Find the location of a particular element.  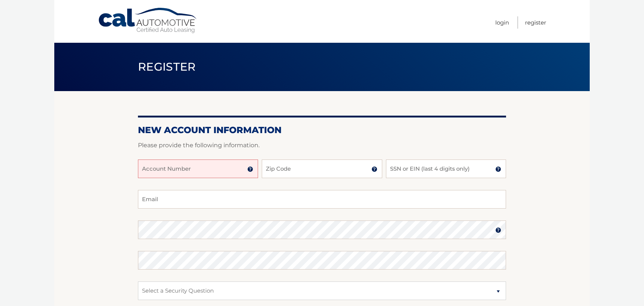

input: Zip Code is located at coordinates (322, 169).